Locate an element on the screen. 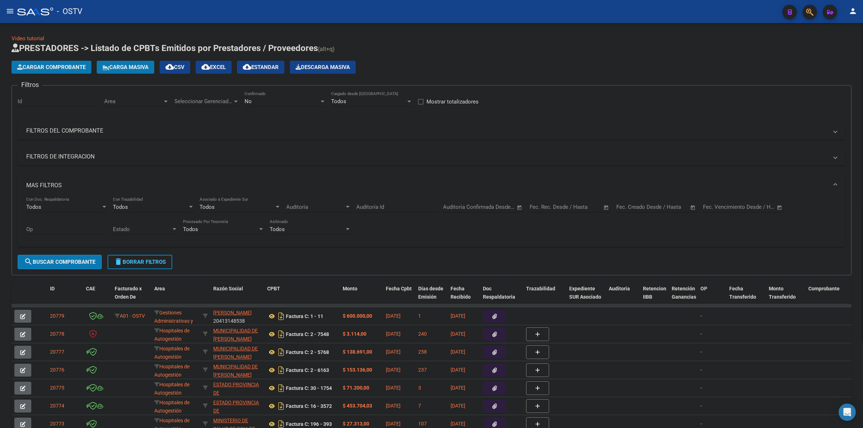 The height and width of the screenshot is (428, 863). span: OP is located at coordinates (704, 289).